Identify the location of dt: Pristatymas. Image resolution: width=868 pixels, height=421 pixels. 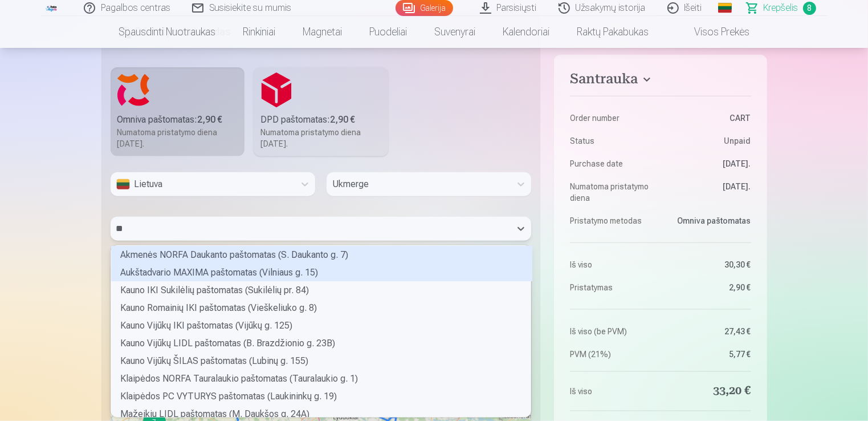
(613, 288).